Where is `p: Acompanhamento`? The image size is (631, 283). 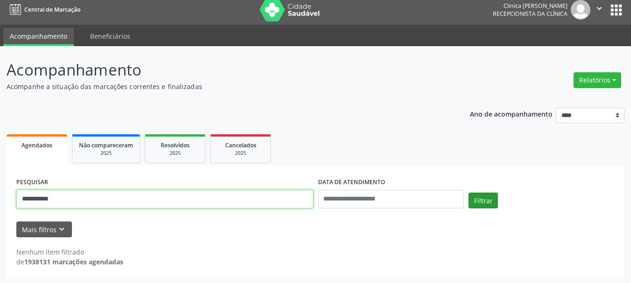 p: Acompanhamento is located at coordinates (223, 70).